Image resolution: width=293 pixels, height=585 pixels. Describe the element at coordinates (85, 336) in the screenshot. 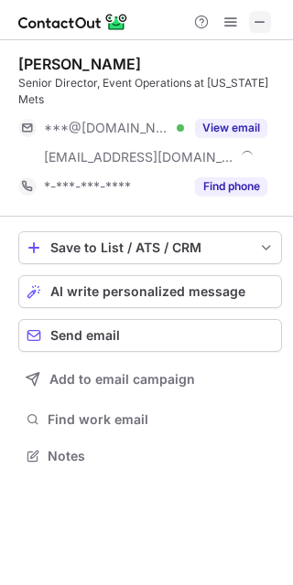

I see `span: Send email` at that location.